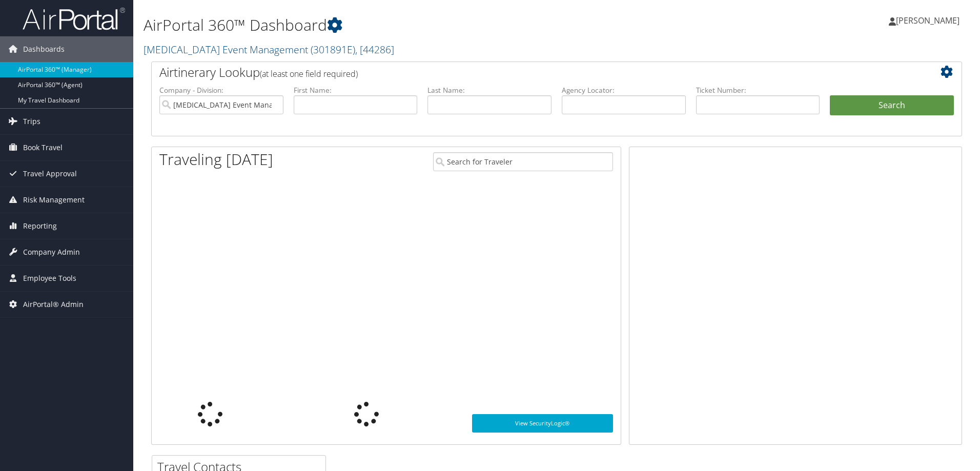  What do you see at coordinates (758, 90) in the screenshot?
I see `label: Ticket Number:` at bounding box center [758, 90].